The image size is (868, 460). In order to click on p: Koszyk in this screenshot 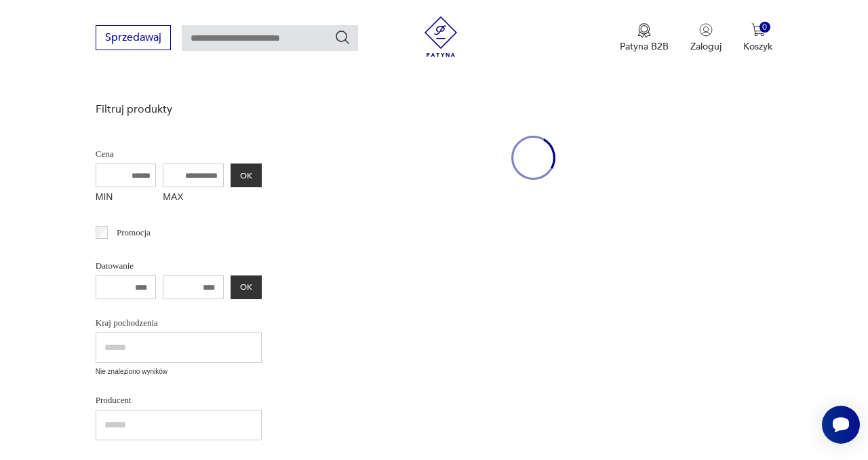, I will do `click(757, 46)`.